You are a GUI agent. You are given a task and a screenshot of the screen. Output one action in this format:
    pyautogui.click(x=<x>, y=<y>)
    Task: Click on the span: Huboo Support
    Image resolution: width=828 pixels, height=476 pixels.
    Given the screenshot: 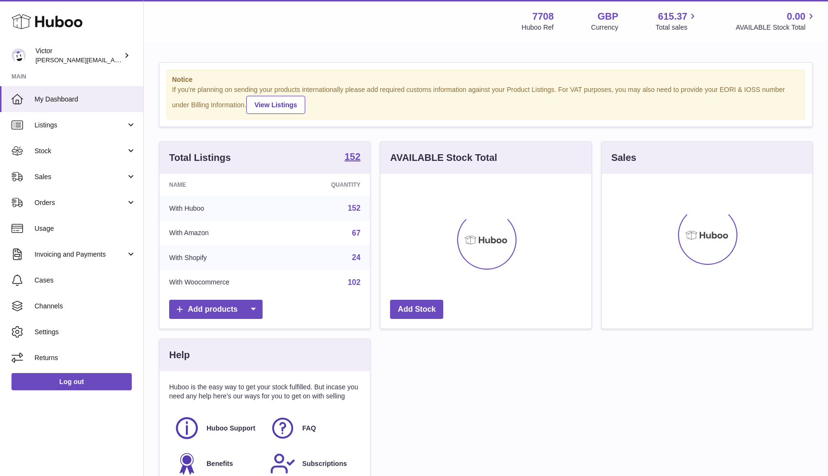 What is the action you would take?
    pyautogui.click(x=231, y=428)
    